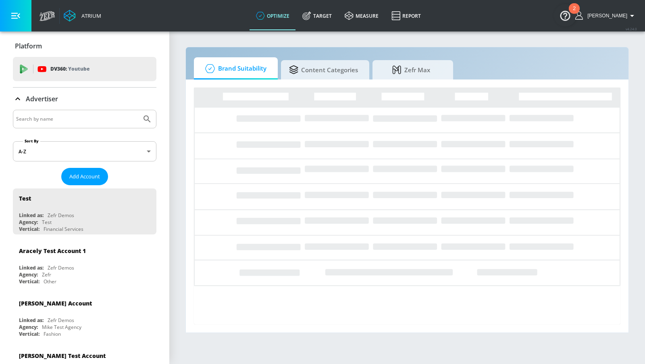  What do you see at coordinates (85, 151) in the screenshot?
I see `div: A-Z` at bounding box center [85, 151].